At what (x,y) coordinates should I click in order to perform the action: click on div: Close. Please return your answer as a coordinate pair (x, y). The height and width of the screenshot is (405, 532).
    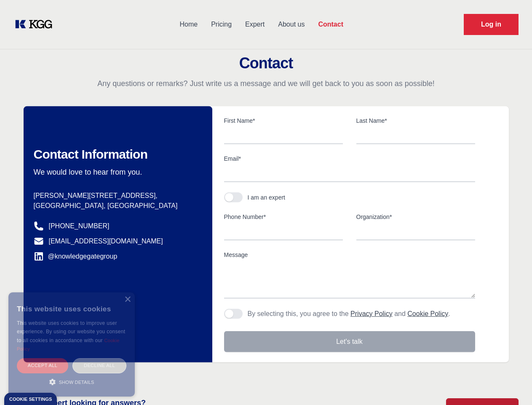
    Looking at the image, I should click on (127, 300).